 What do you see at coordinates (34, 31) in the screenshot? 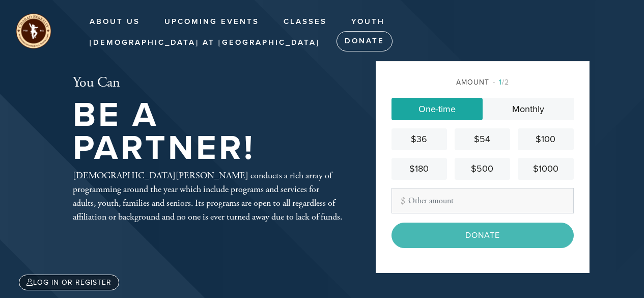
I see `img: unnamed%20%283%29_0.png` at bounding box center [34, 31].